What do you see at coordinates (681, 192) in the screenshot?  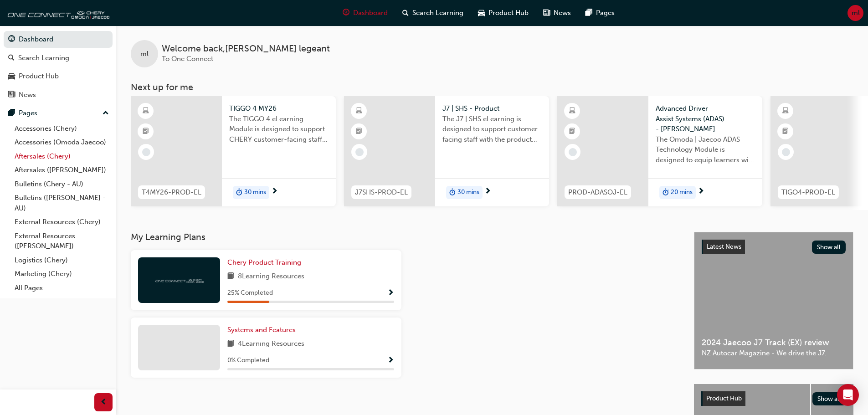 I see `span: 20 mins` at bounding box center [681, 192].